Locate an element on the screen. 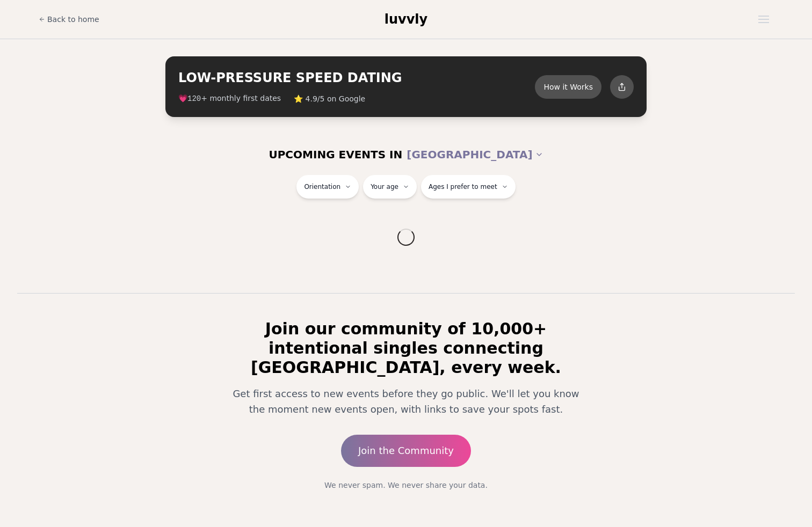 This screenshot has width=812, height=527. span: UPCOMING EVENTS IN is located at coordinates (335, 154).